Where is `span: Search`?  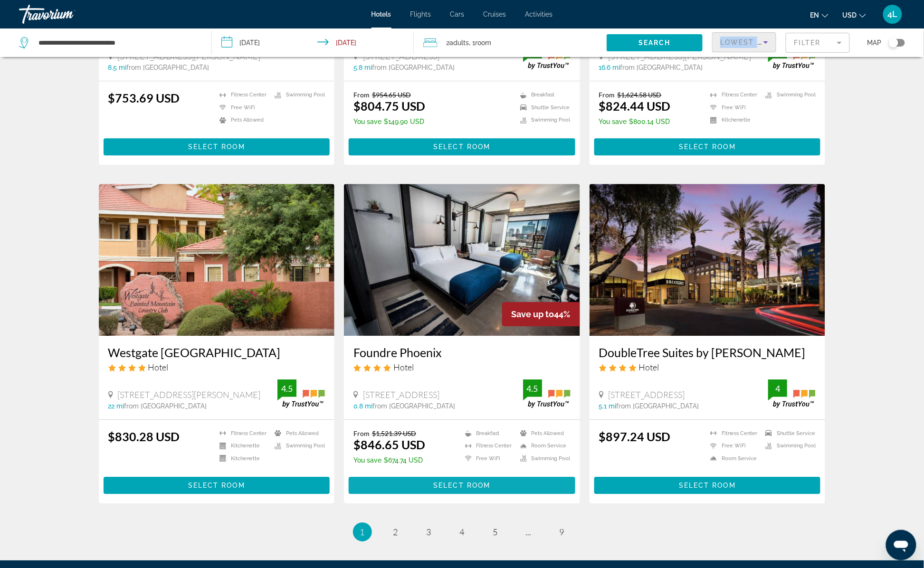
span: Search is located at coordinates (655, 43).